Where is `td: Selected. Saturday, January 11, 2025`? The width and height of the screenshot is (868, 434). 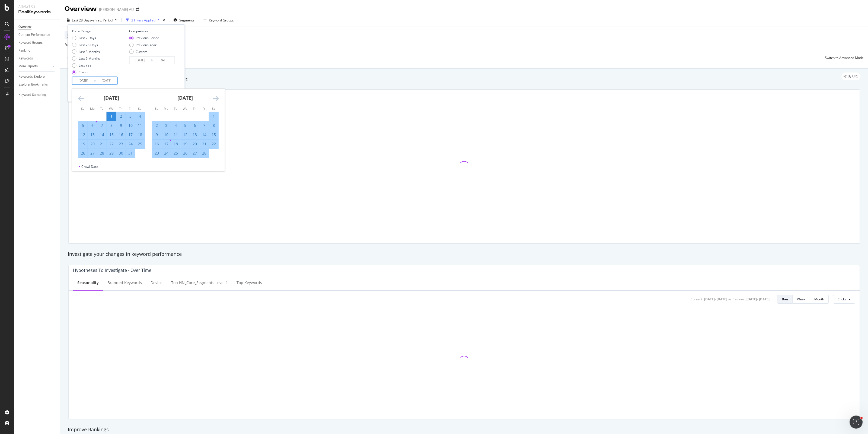 td: Selected. Saturday, January 11, 2025 is located at coordinates (139, 126).